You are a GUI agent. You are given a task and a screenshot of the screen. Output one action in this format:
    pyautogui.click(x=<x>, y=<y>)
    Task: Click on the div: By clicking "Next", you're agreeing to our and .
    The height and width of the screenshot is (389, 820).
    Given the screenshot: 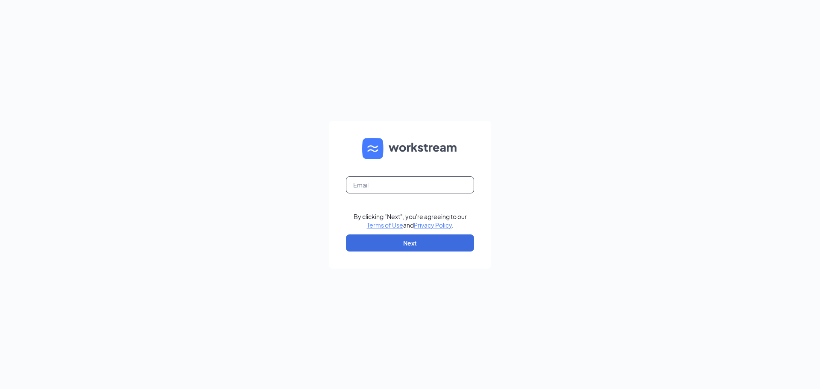 What is the action you would take?
    pyautogui.click(x=410, y=221)
    